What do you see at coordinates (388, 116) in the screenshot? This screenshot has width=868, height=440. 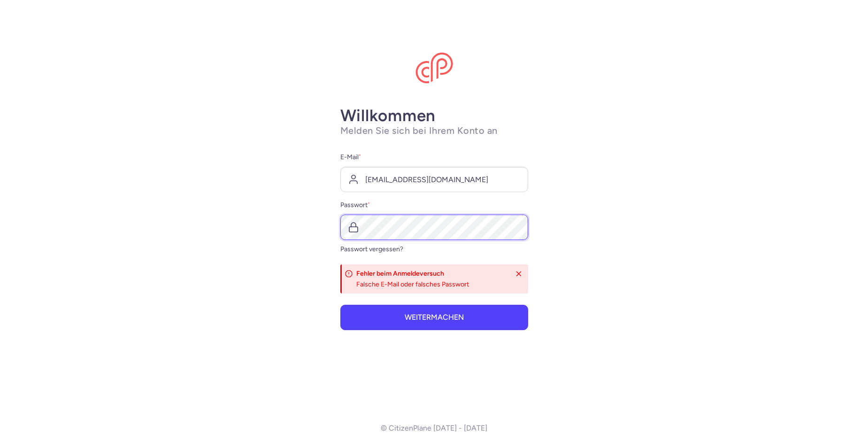 I see `font: Willkommen` at bounding box center [388, 116].